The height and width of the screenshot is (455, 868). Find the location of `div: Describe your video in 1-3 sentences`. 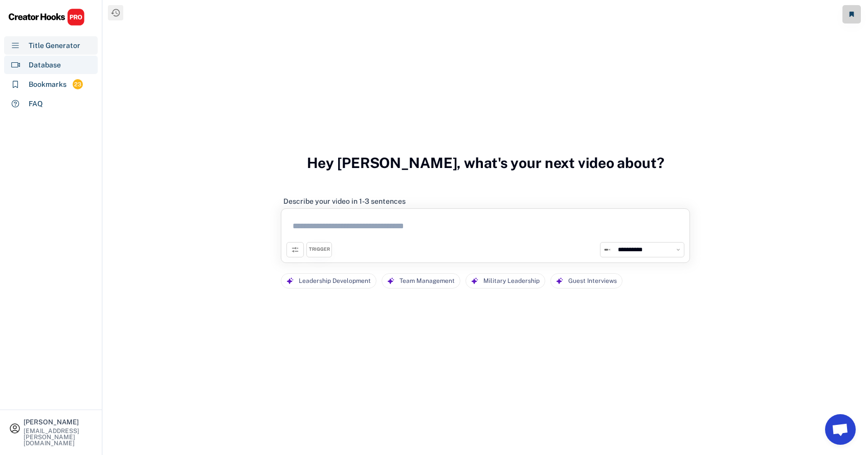

div: Describe your video in 1-3 sentences is located at coordinates (344, 201).